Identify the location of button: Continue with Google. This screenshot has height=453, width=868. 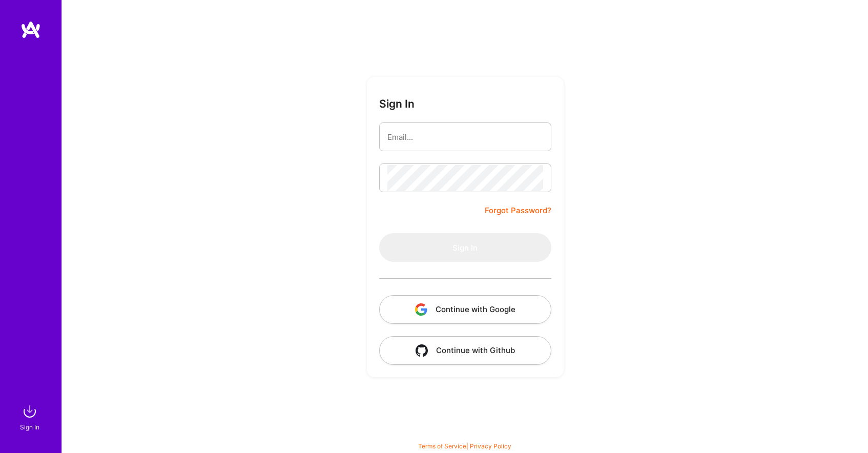
(465, 309).